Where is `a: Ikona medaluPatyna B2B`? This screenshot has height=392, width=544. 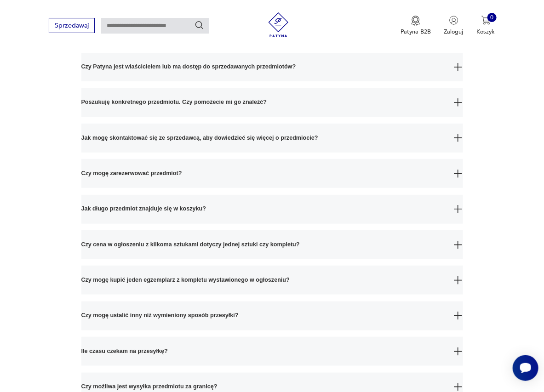 a: Ikona medaluPatyna B2B is located at coordinates (416, 26).